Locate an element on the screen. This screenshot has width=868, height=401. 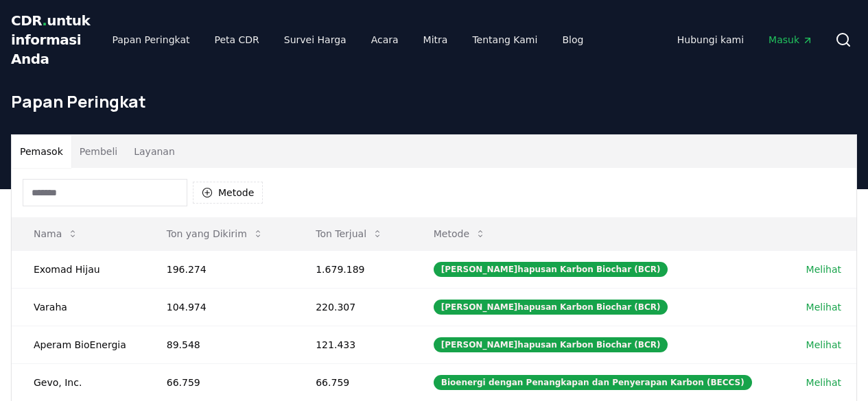
font: Mitra is located at coordinates (436, 40).